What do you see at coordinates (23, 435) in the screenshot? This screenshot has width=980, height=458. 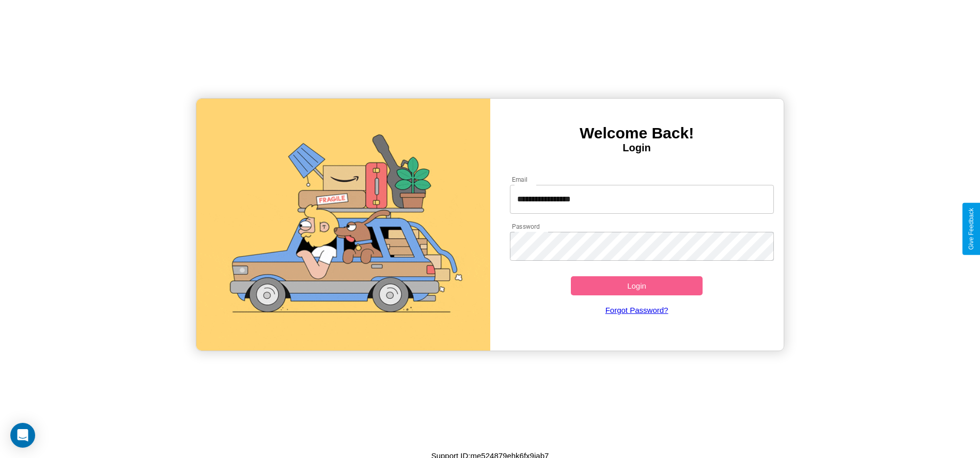 I see `div: Open Intercom Messenger` at bounding box center [23, 435].